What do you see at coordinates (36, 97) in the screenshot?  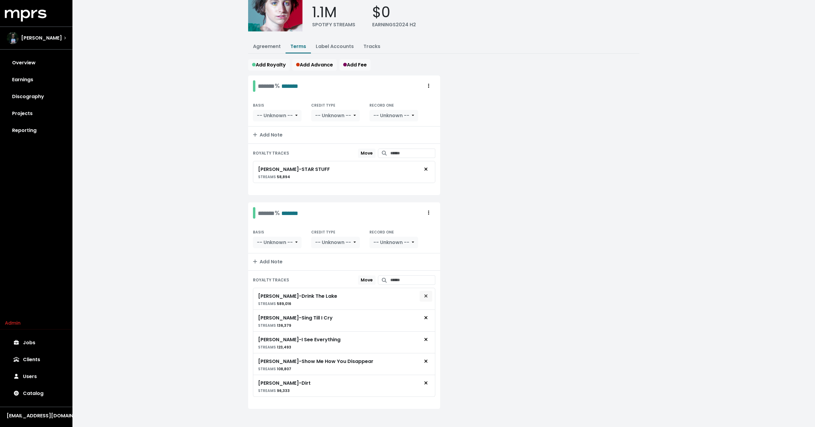 I see `a: Discography` at bounding box center [36, 97].